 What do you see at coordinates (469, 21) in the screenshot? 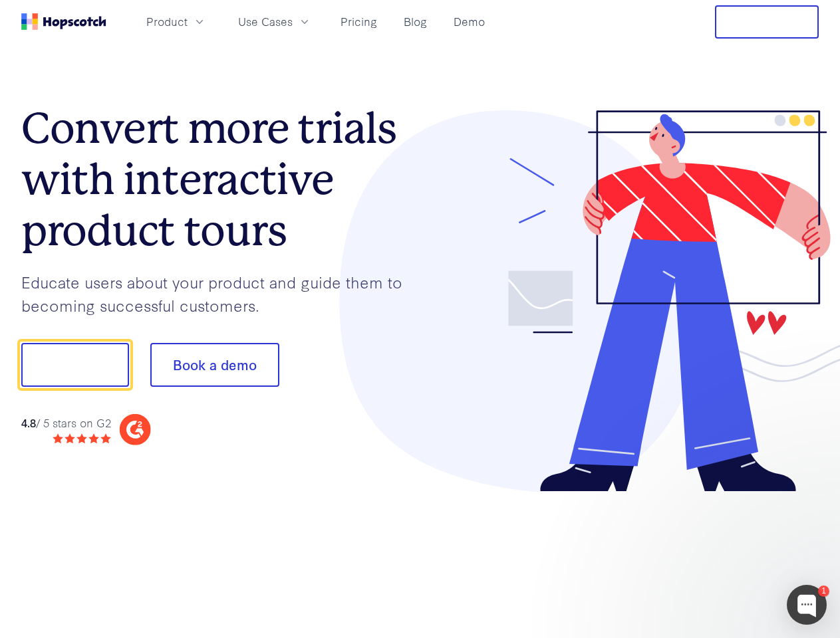
I see `a: Demo` at bounding box center [469, 21].